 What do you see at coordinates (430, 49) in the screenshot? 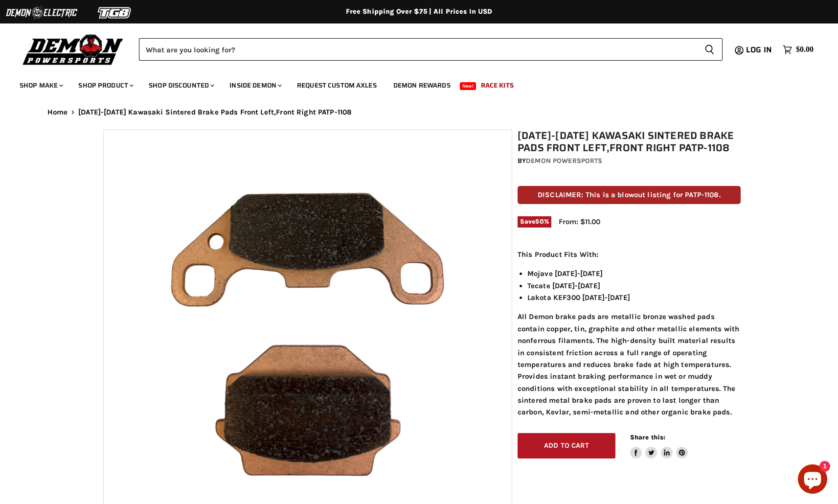
I see `form: Product` at bounding box center [430, 49].